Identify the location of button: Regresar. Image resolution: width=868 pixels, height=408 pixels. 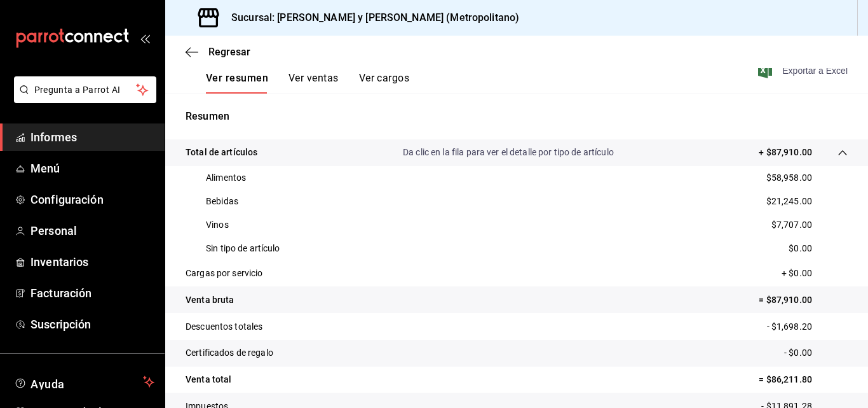
(218, 52).